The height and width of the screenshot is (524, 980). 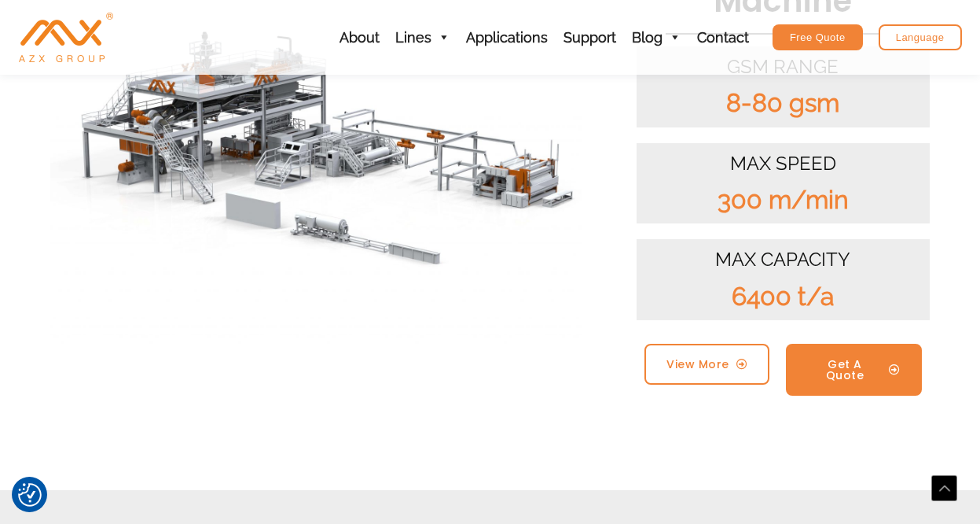 What do you see at coordinates (817, 37) in the screenshot?
I see `a: Free Quote` at bounding box center [817, 37].